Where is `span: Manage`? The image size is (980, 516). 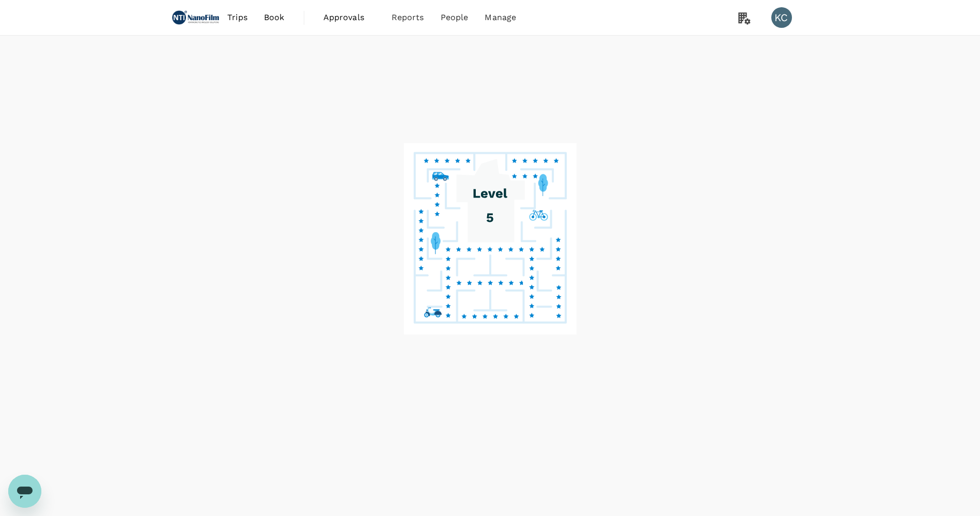 span: Manage is located at coordinates (500, 18).